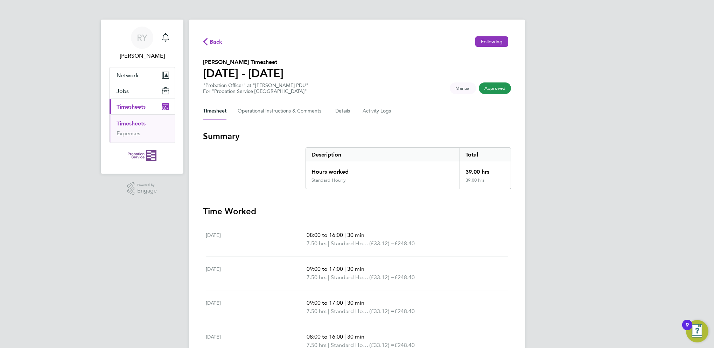  I want to click on h3: Time Worked, so click(357, 212).